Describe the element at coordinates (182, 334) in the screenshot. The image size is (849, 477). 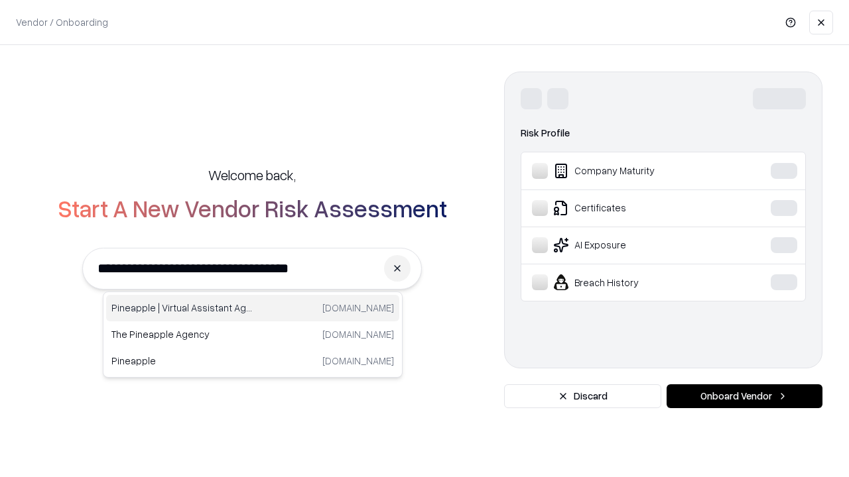
I see `p: The Pineapple Agency` at that location.